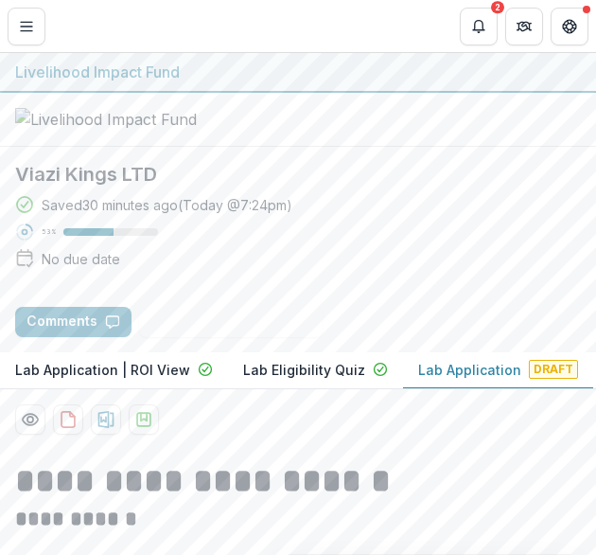 This screenshot has height=555, width=596. What do you see at coordinates (102, 369) in the screenshot?
I see `p: Lab Application | ROI View` at bounding box center [102, 369].